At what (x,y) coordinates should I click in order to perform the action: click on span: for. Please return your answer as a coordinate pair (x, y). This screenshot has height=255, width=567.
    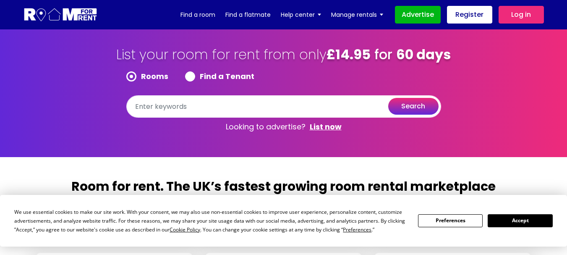
    Looking at the image, I should click on (383, 54).